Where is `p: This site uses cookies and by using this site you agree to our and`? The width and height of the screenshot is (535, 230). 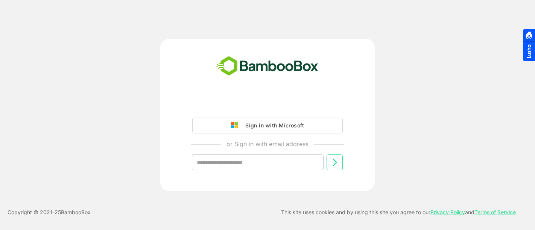
p: This site uses cookies and by using this site you agree to our and is located at coordinates (399, 213).